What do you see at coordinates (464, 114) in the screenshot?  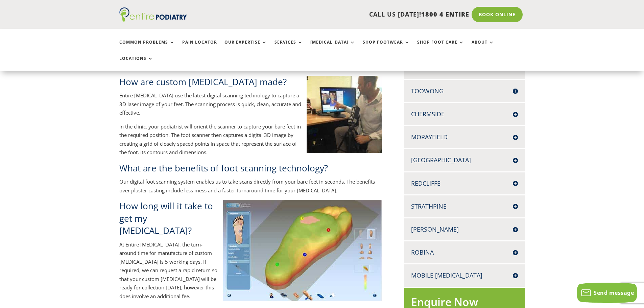 I see `h4: Chermside` at bounding box center [464, 114].